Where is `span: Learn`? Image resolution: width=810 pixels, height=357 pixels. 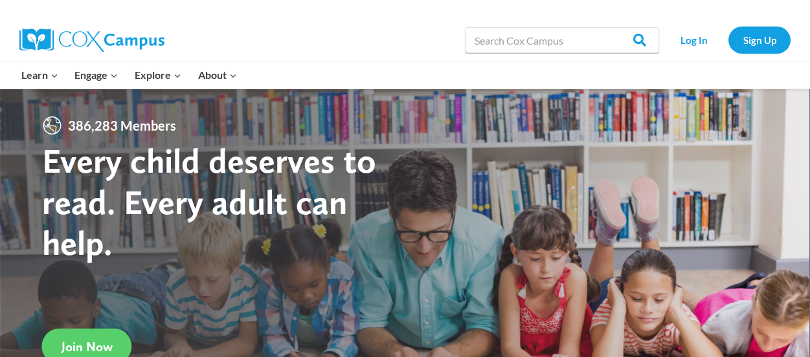
span: Learn is located at coordinates (39, 75).